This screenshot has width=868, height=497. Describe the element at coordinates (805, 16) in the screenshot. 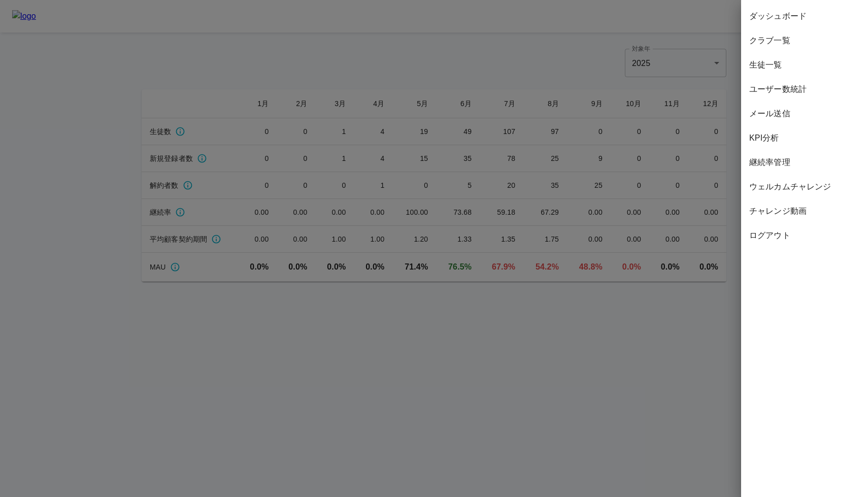

I see `div: ダッシュボード` at that location.